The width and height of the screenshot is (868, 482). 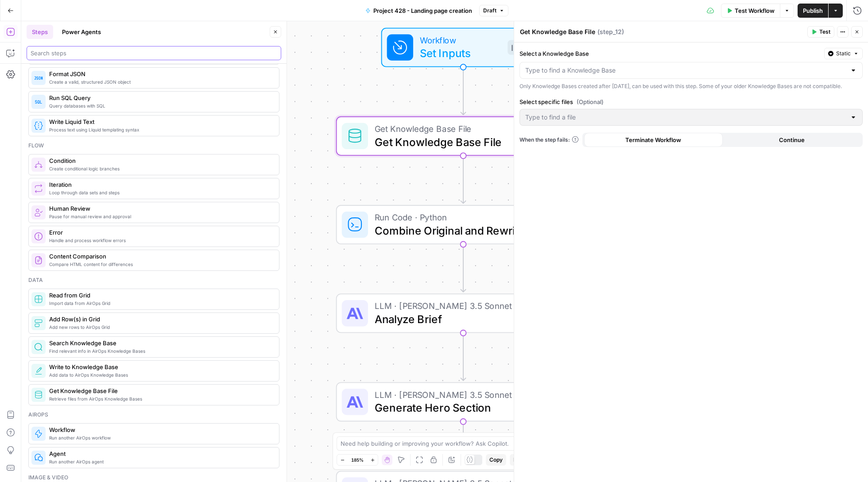 What do you see at coordinates (423, 10) in the screenshot?
I see `span: Project 428 - Landing page creation` at bounding box center [423, 10].